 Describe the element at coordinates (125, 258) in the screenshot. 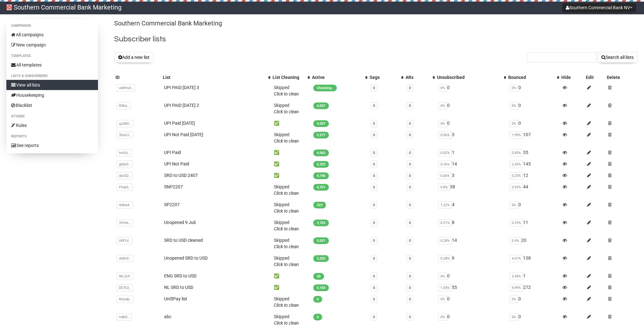

I see `span: zhBUC..` at that location.